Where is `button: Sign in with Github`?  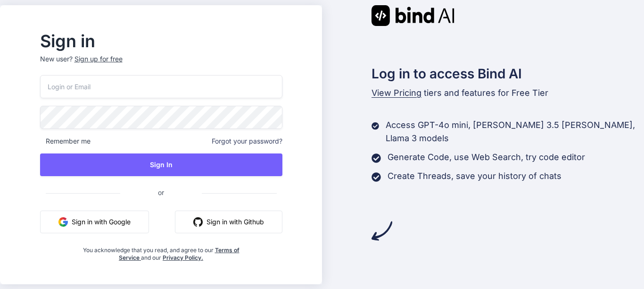 button: Sign in with Github is located at coordinates (228, 222).